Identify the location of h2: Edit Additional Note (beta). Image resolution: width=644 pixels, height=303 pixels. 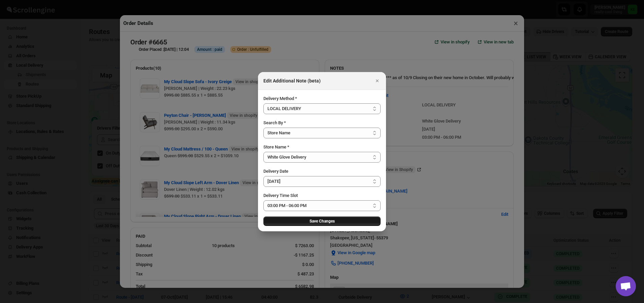
(292, 81).